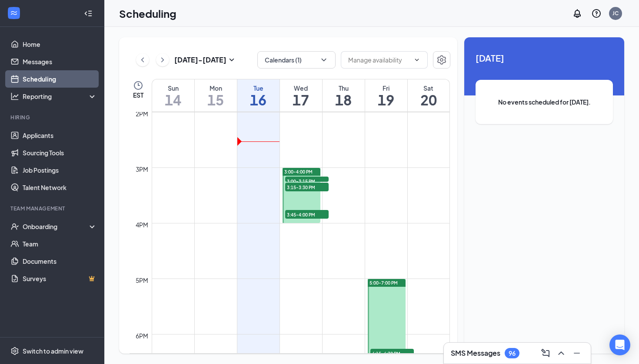 The width and height of the screenshot is (639, 364). What do you see at coordinates (15, 227) in the screenshot?
I see `svg: UserCheck` at bounding box center [15, 227].